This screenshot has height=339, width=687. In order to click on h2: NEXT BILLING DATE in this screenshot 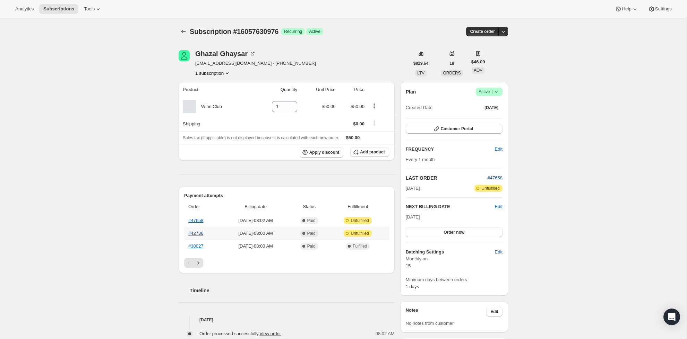, I will do `click(450, 207)`.